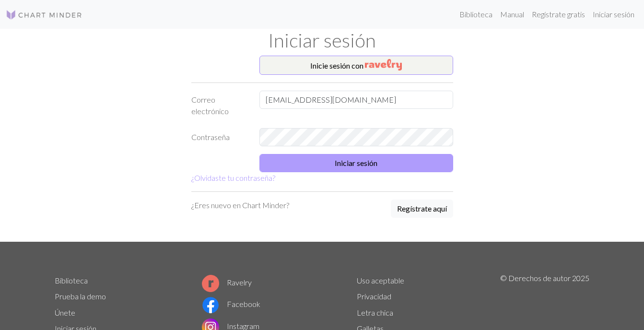 This screenshot has width=644, height=330. Describe the element at coordinates (336, 65) in the screenshot. I see `font: Inicie sesión con` at that location.